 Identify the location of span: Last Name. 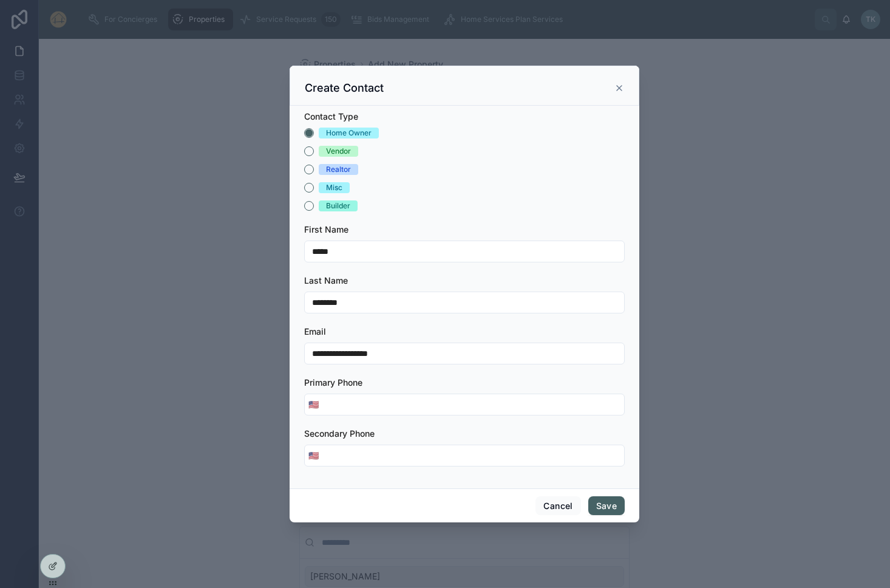
(326, 280).